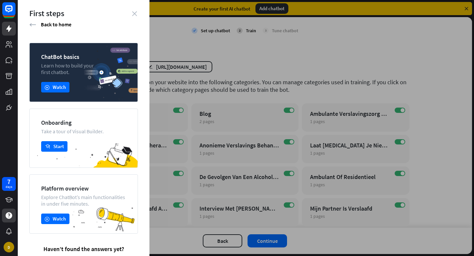  I want to click on div: Explore ChatBot’s main functionalities in under five minutes., so click(84, 200).